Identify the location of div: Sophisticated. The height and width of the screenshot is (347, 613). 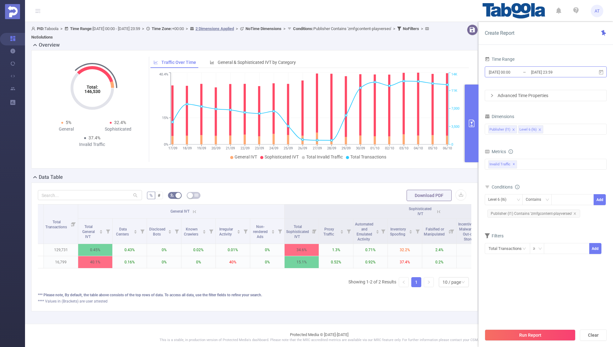
(118, 129).